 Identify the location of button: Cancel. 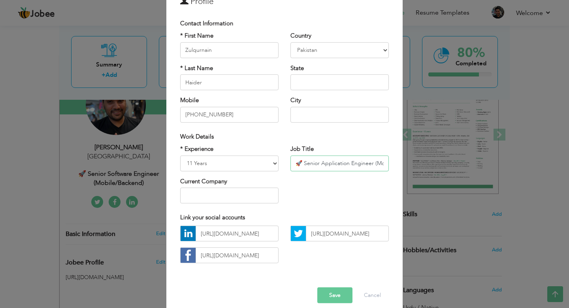
(372, 295).